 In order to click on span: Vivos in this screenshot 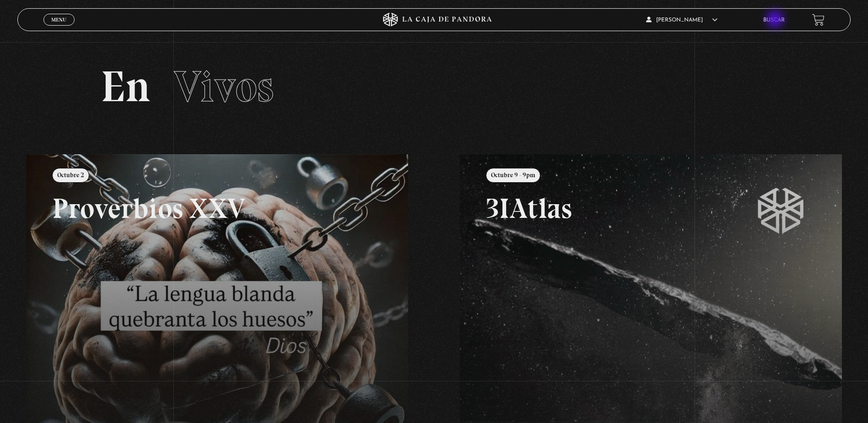, I will do `click(224, 87)`.